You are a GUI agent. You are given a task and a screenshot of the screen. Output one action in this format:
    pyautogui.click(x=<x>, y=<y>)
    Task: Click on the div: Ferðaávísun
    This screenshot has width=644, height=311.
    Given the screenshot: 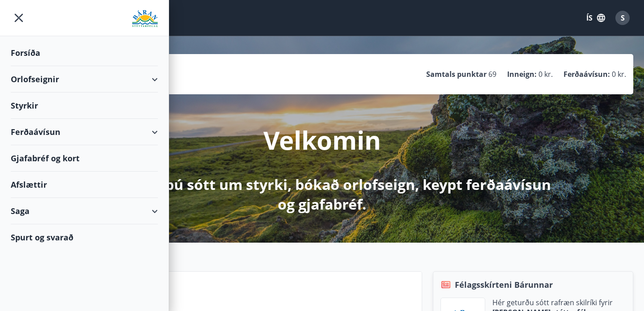 What is the action you would take?
    pyautogui.click(x=84, y=132)
    